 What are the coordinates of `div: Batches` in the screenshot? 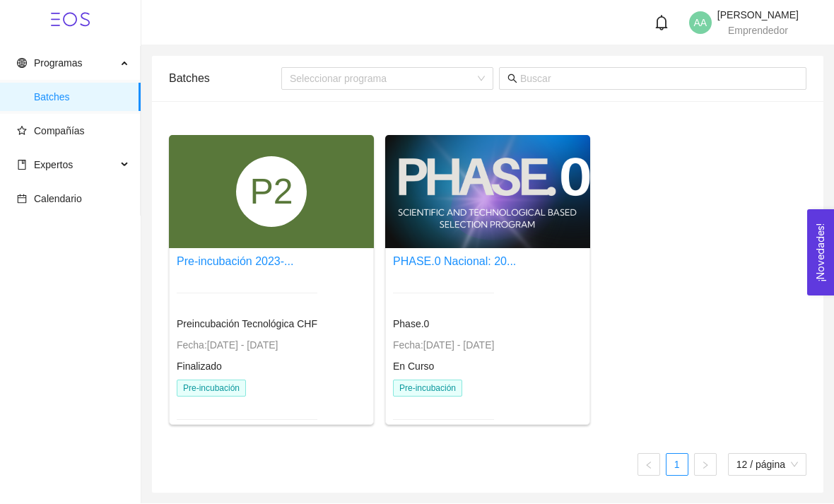 It's located at (225, 78).